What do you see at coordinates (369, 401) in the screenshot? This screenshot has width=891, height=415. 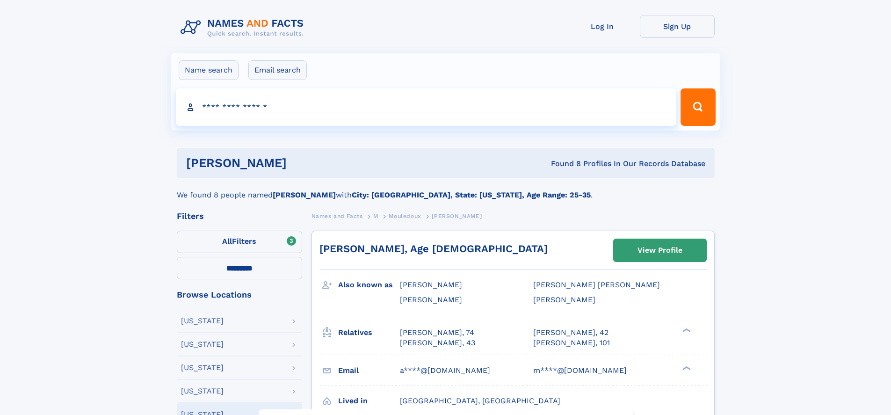 I see `h3: Lived in` at bounding box center [369, 401].